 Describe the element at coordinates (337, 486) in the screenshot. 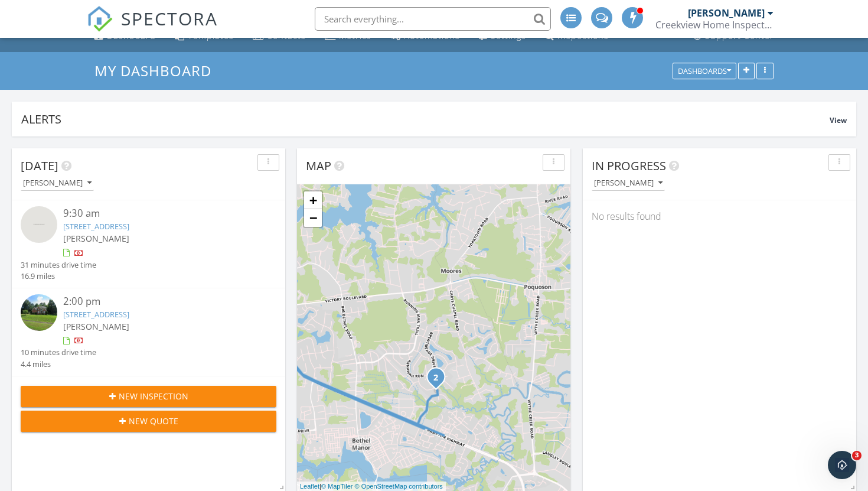

I see `a: © MapTiler` at that location.